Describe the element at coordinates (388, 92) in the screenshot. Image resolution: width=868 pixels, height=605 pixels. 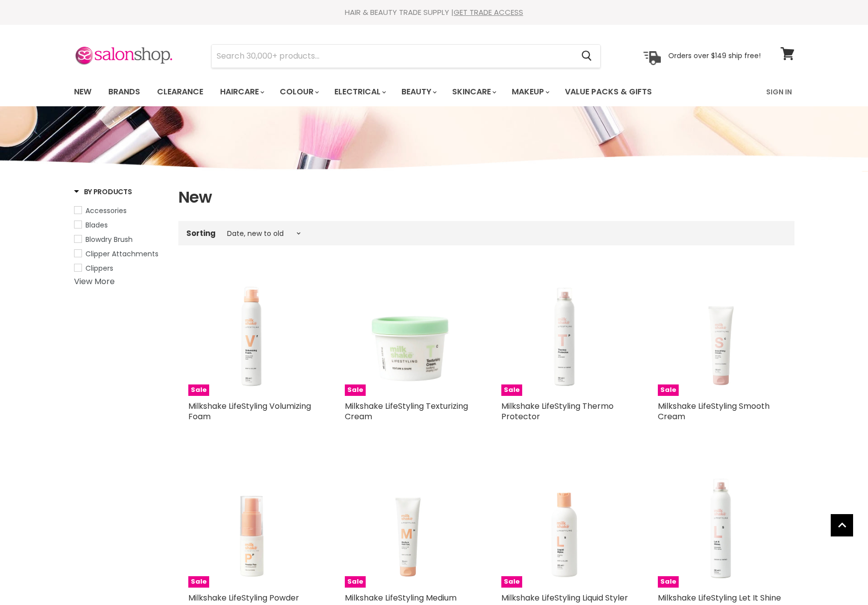
I see `ul: Main menu` at that location.